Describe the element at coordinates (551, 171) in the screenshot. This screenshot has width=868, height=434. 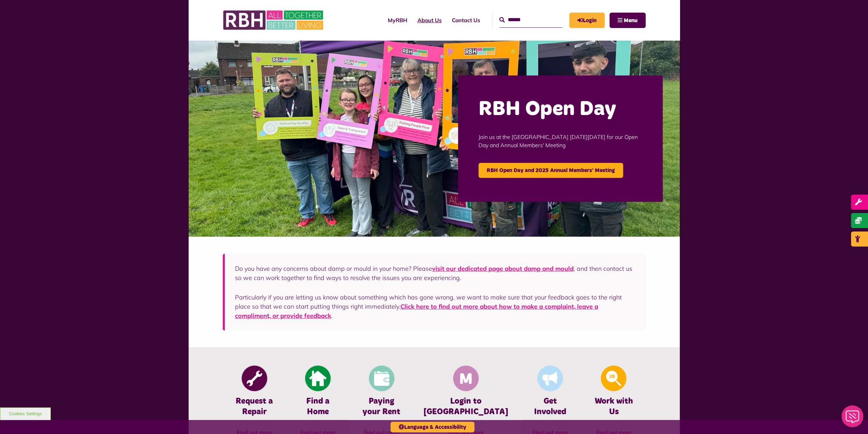
I see `a: RBH Open Day and 2025 Annual Members' Meeting` at that location.